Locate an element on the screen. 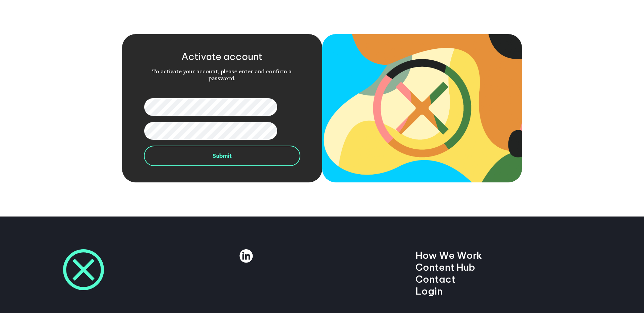  a: How We Work is located at coordinates (449, 255).